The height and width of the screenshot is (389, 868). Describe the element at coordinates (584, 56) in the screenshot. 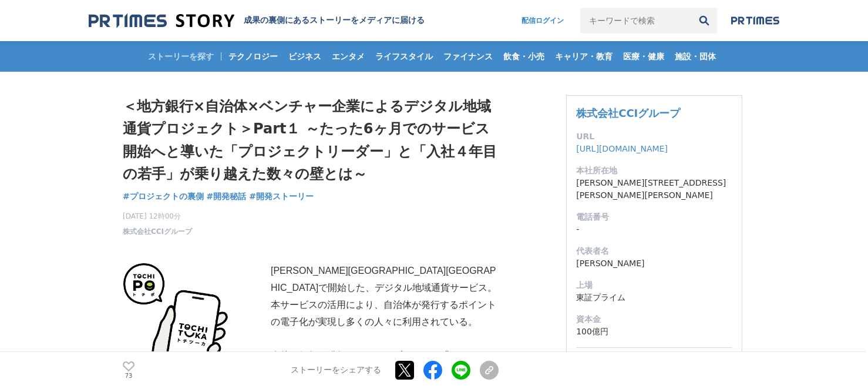

I see `a: キャリア・教育` at that location.